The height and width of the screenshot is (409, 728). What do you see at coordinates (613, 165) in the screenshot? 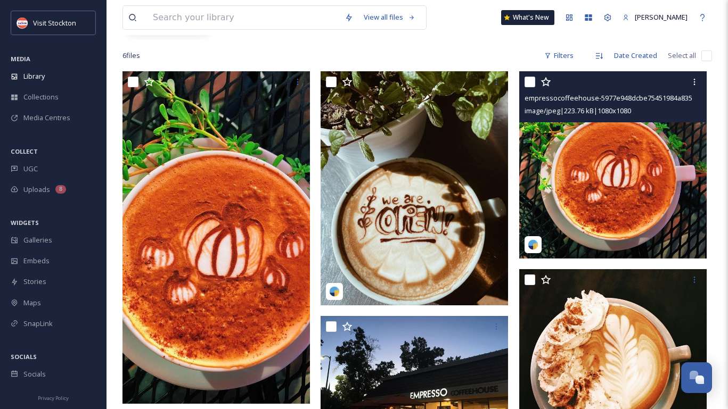
I see `img: empressocoffeehouse-5977e948dcbe75451984a835bf8ab7b3b541b21cd3c55f4d57fc4caf1420455c.jpg` at bounding box center [613, 165].